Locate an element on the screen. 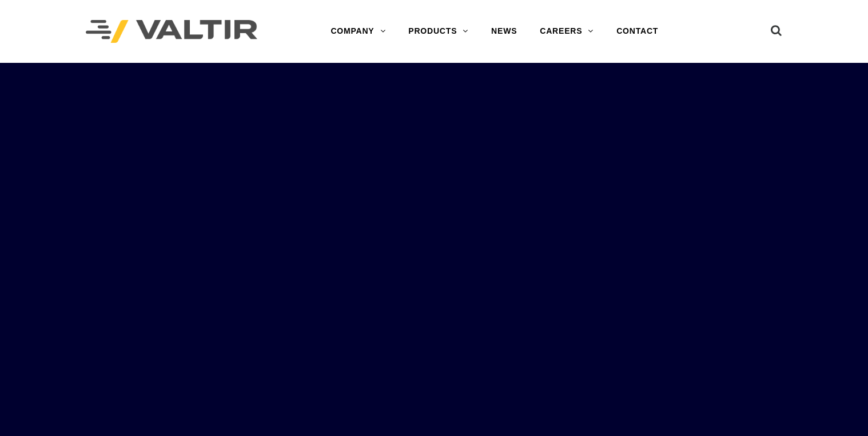  a: CAREERS is located at coordinates (567, 31).